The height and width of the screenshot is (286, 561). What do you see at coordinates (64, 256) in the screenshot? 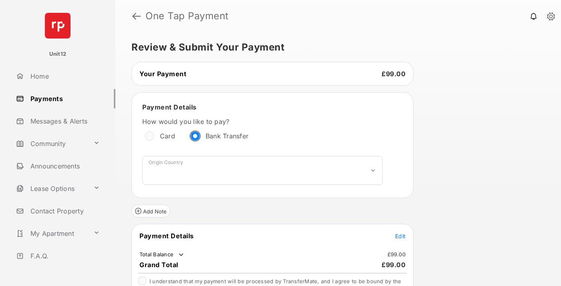
I see `a: F.A.Q.` at bounding box center [64, 256].